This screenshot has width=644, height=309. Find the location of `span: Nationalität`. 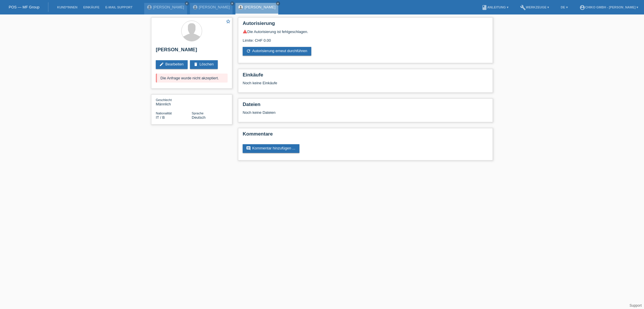

span: Nationalität is located at coordinates (164, 114).